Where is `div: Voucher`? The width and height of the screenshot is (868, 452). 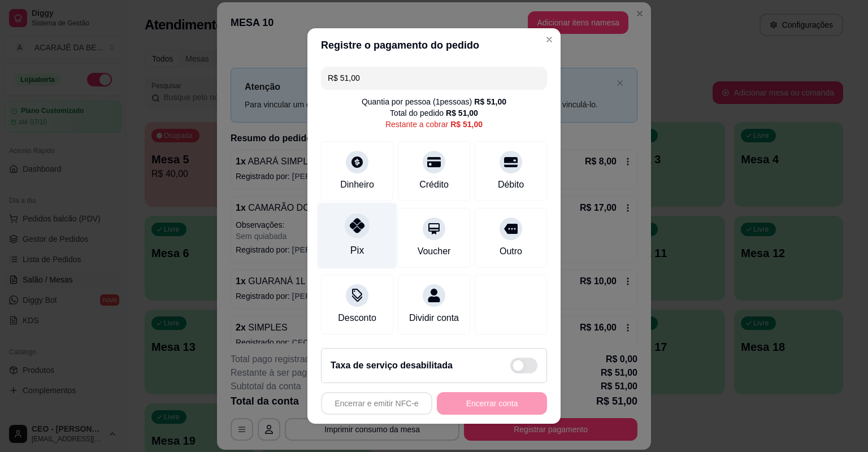 div: Voucher is located at coordinates (434, 251).